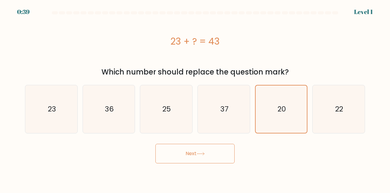 Image resolution: width=390 pixels, height=193 pixels. Describe the element at coordinates (224, 109) in the screenshot. I see `text: 37` at that location.